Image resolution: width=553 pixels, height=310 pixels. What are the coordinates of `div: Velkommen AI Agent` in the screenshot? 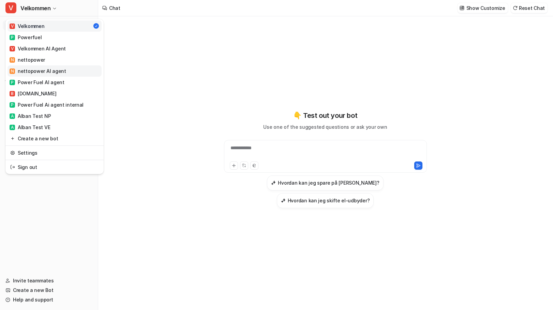 It's located at (37, 48).